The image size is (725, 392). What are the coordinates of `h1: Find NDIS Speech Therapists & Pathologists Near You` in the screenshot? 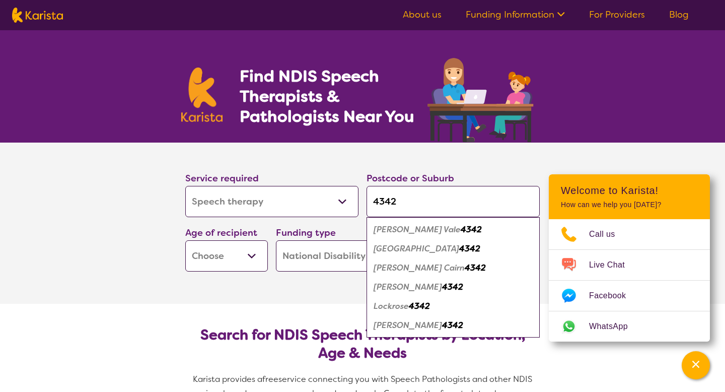 It's located at (333, 96).